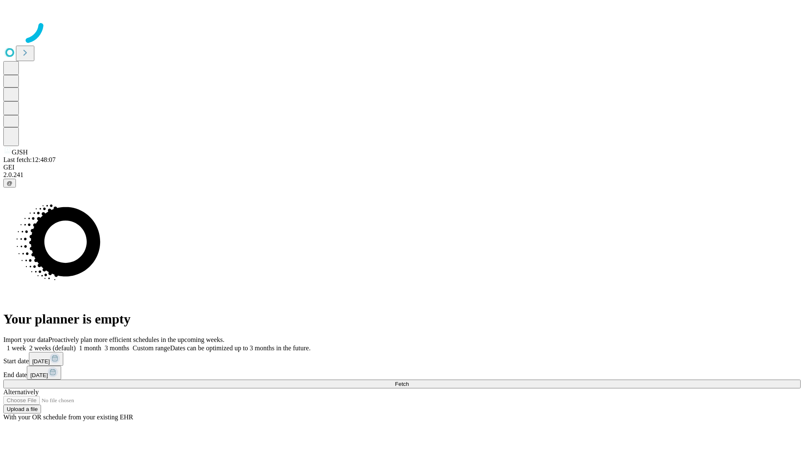 The width and height of the screenshot is (804, 452). I want to click on span: 1 week, so click(16, 348).